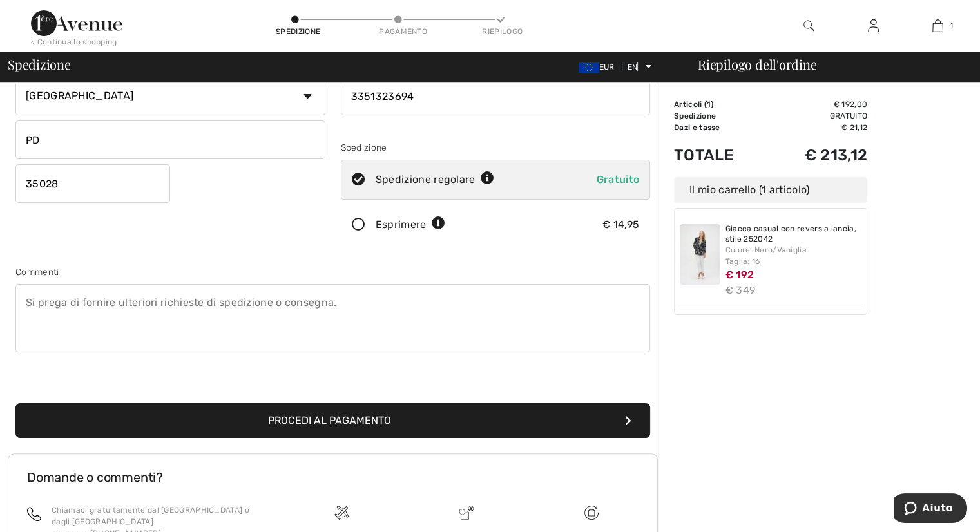  I want to click on font: € 213,12, so click(836, 156).